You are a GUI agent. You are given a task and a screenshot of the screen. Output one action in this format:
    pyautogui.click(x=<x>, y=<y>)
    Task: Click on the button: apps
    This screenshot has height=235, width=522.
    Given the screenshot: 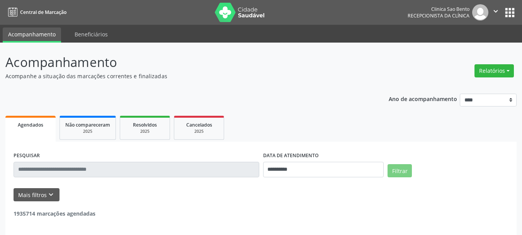 What is the action you would take?
    pyautogui.click(x=510, y=12)
    